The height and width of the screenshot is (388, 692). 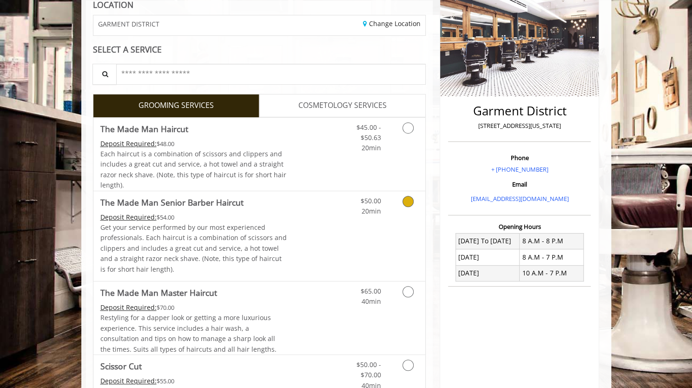 I want to click on h2: Garment District, so click(x=519, y=111).